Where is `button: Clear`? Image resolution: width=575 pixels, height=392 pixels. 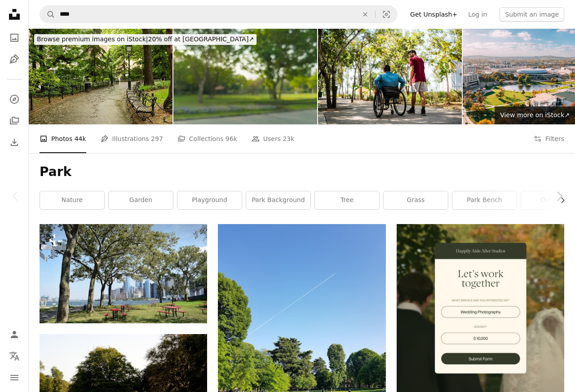 button: Clear is located at coordinates (365, 14).